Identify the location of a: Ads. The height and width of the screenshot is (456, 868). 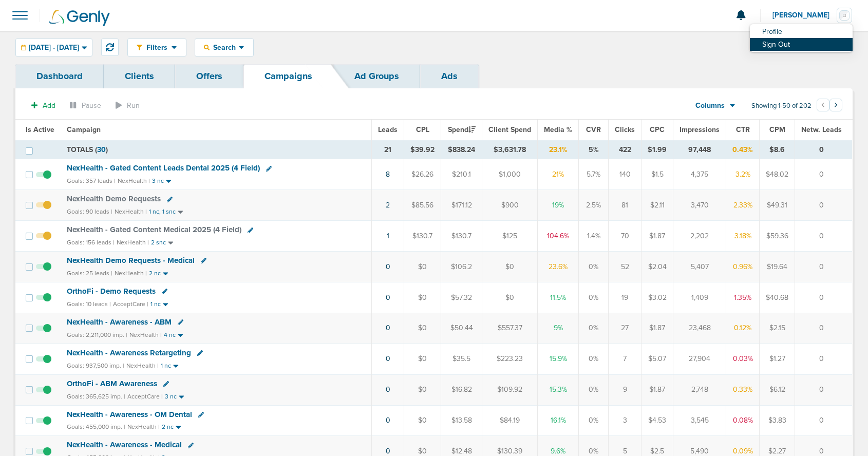
(449, 76).